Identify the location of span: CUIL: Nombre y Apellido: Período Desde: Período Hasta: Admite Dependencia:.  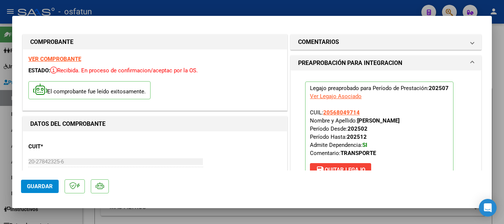
(355, 133).